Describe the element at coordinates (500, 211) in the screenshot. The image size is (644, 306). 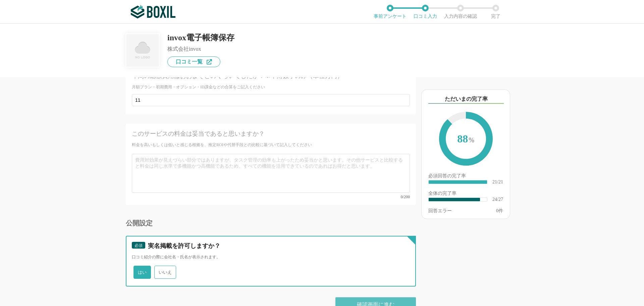
I see `div: 件` at that location.